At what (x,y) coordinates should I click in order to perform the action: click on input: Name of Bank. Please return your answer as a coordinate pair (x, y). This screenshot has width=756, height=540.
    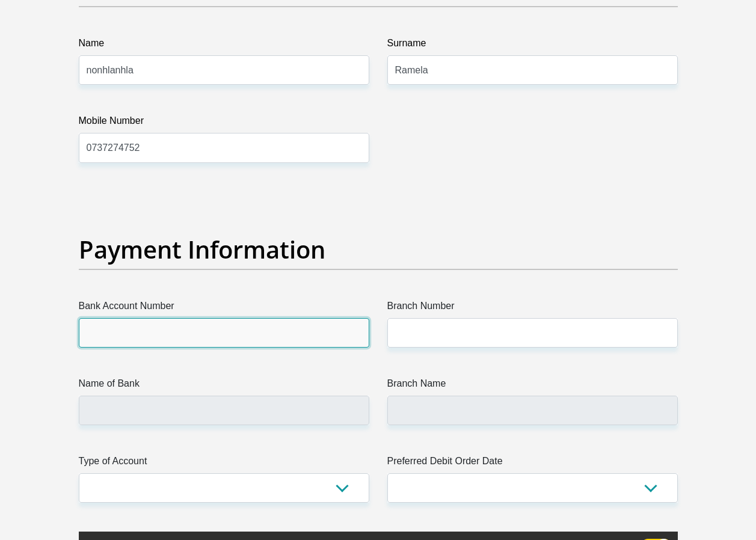
    Looking at the image, I should click on (224, 410).